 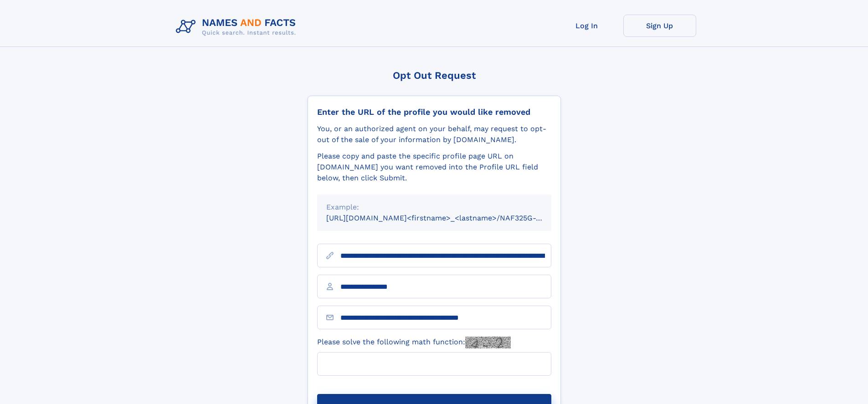 I want to click on div: Example:, so click(x=434, y=207).